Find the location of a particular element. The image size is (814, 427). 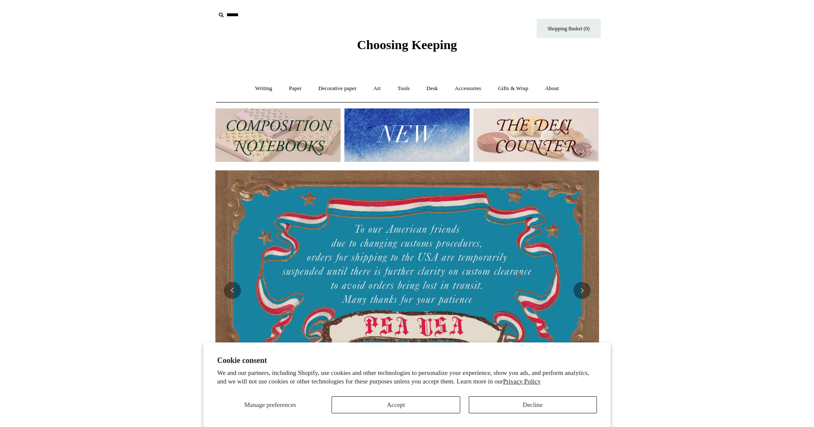

img: 202302 Composition ledgers.jpg__PID:69722ee6-fa44-49dd-a067-31375e5d54ec is located at coordinates (278, 135).